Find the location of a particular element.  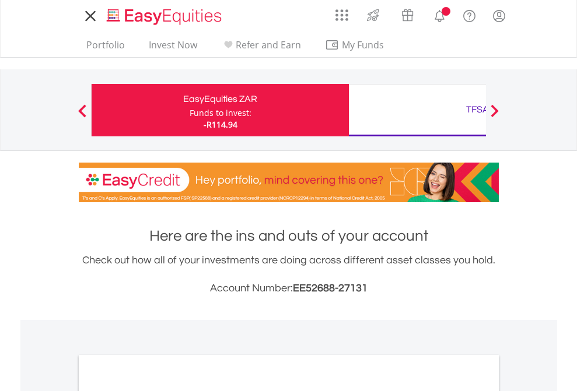

span: My Funds is located at coordinates (363, 45).